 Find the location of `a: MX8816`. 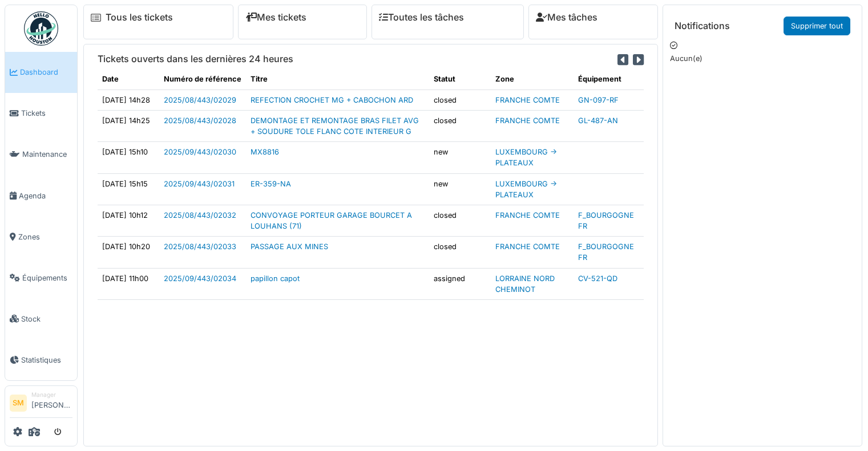

a: MX8816 is located at coordinates (265, 152).